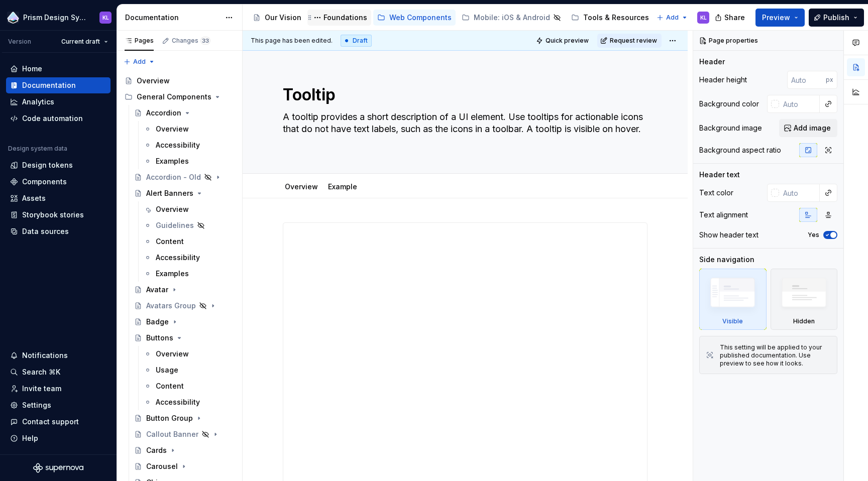  I want to click on button: Share, so click(730, 18).